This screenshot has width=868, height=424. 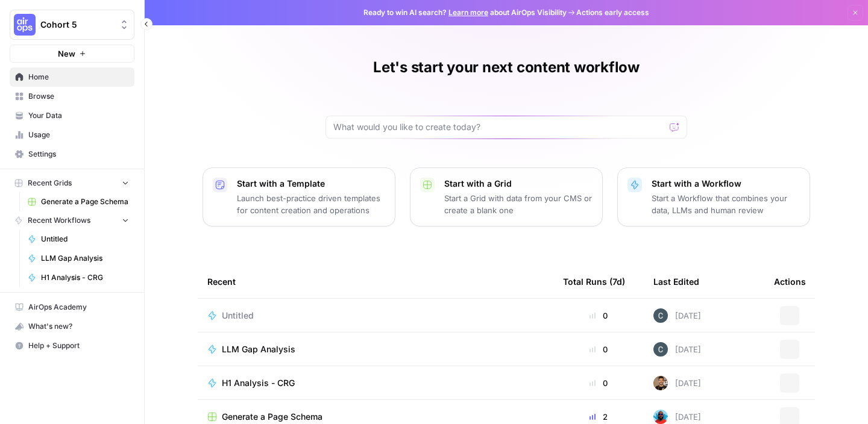 I want to click on span: Recent Grids, so click(x=50, y=183).